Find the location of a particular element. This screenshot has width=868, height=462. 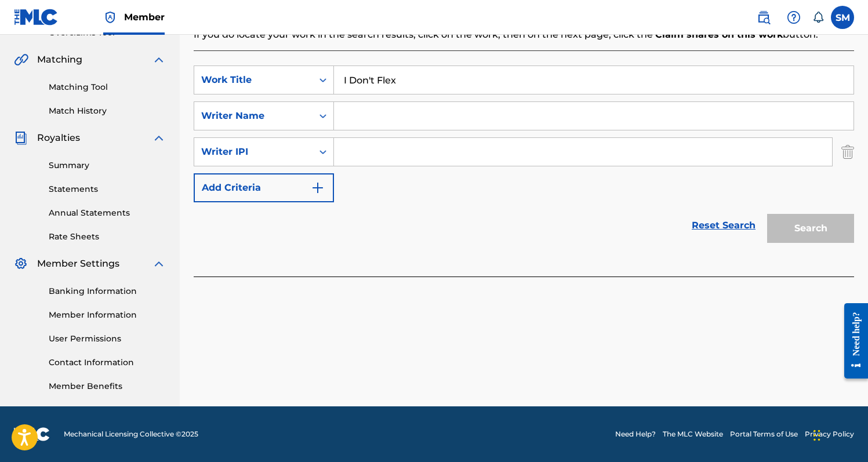

a: Rate Sheets is located at coordinates (107, 236).